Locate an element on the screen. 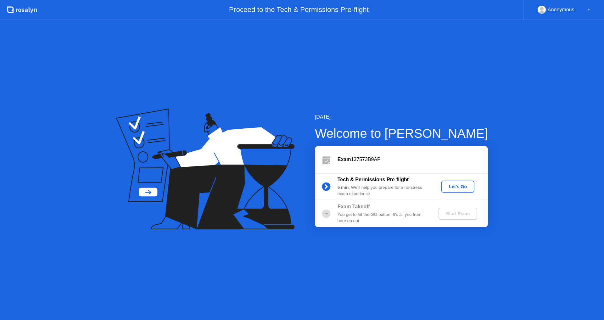 The image size is (604, 320). b: Exam Takeoff is located at coordinates (354, 206).